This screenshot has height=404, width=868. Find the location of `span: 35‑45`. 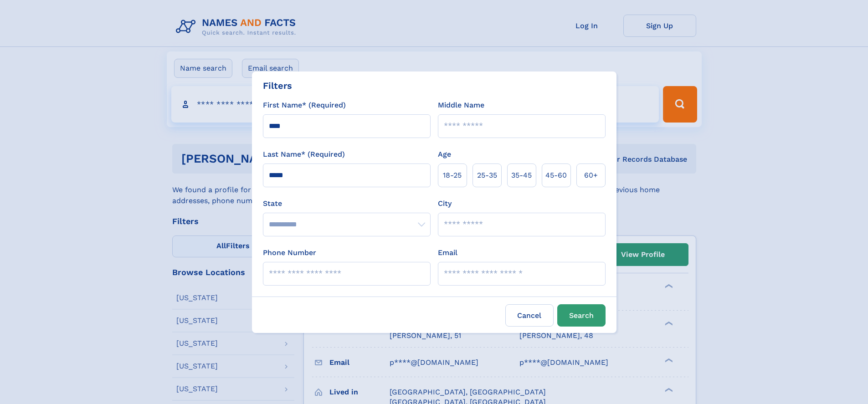

span: 35‑45 is located at coordinates (521, 175).